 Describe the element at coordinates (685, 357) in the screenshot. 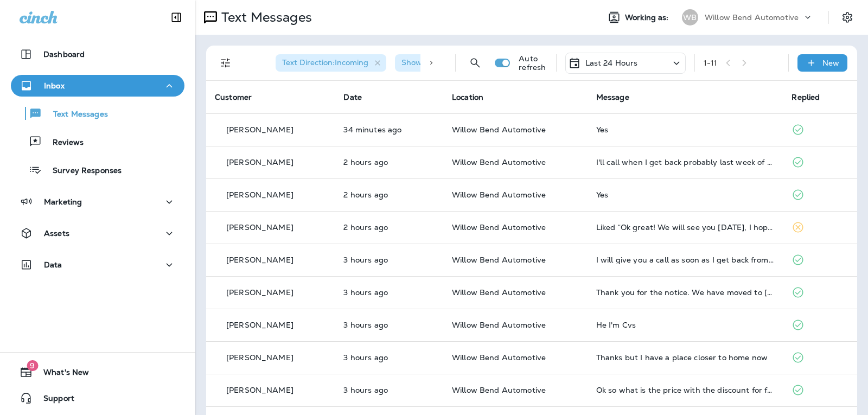

I see `div: Thanks but I have a place closer to home now` at that location.